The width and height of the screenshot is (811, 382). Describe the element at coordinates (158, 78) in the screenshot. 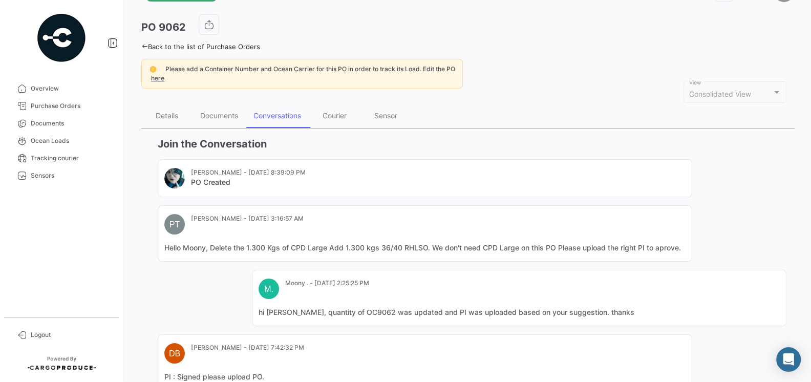

I see `a: here` at that location.